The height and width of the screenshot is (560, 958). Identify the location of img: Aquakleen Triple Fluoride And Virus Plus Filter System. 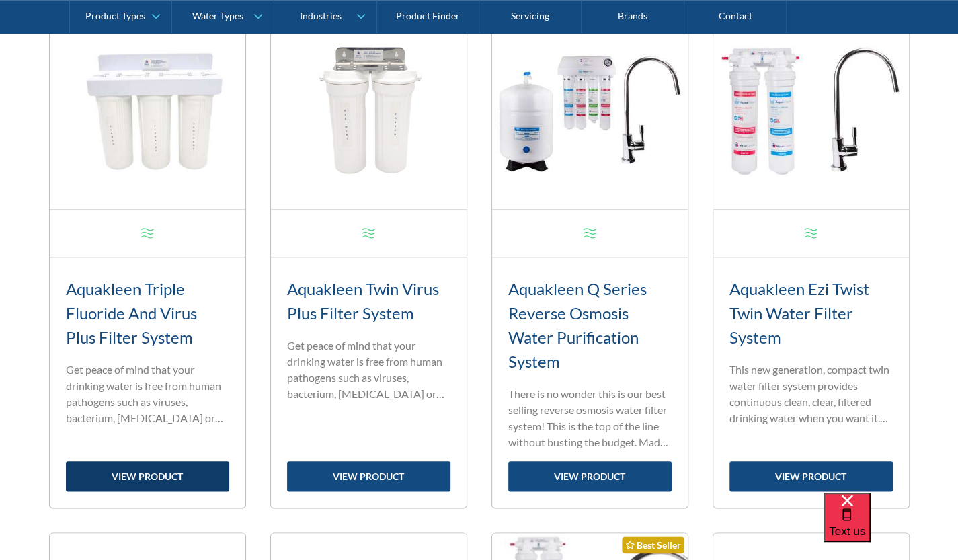
(148, 111).